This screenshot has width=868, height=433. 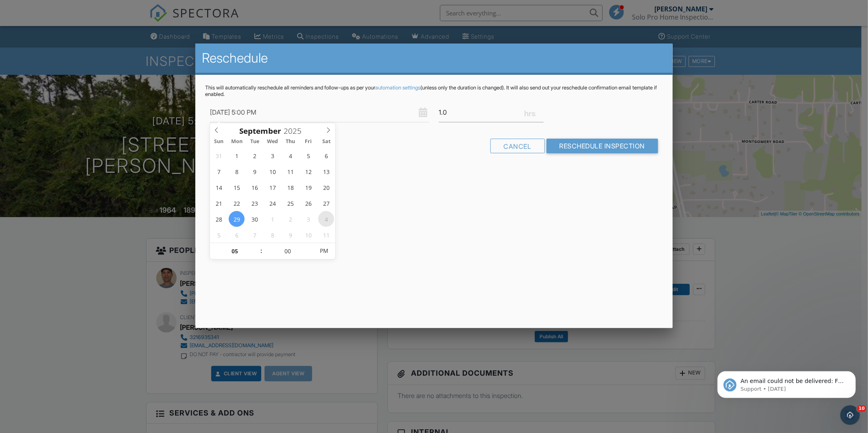 I want to click on span: Wed, so click(x=272, y=142).